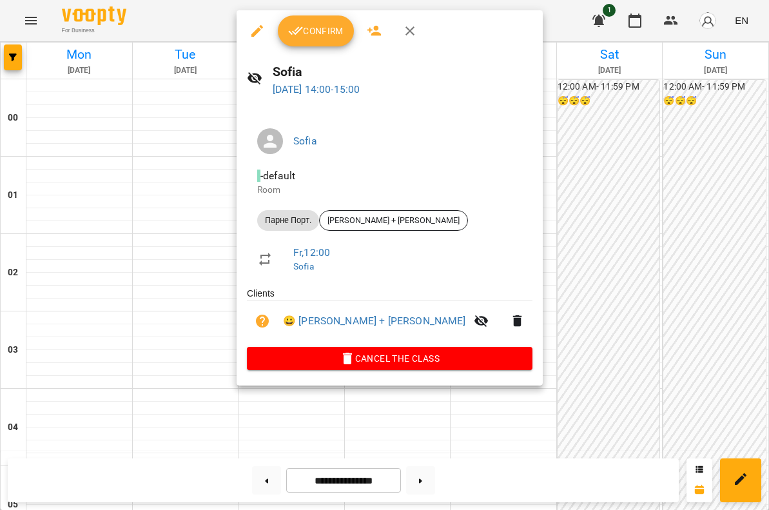  Describe the element at coordinates (389, 358) in the screenshot. I see `button: Cancel the class` at that location.